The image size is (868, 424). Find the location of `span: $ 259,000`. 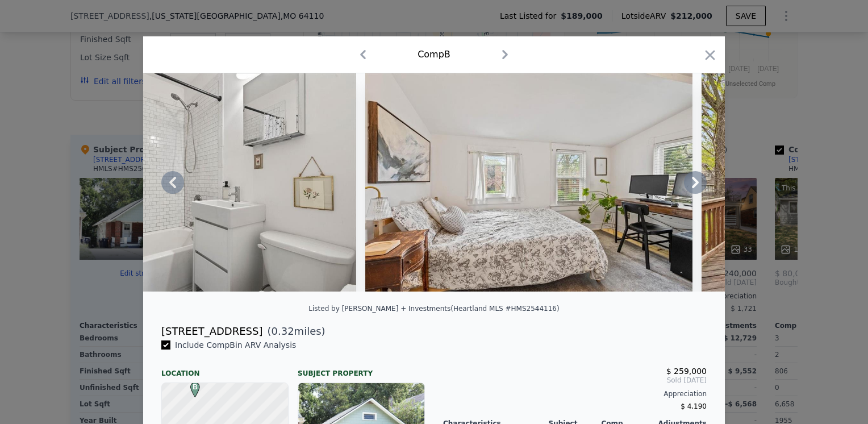

span: $ 259,000 is located at coordinates (686, 371).